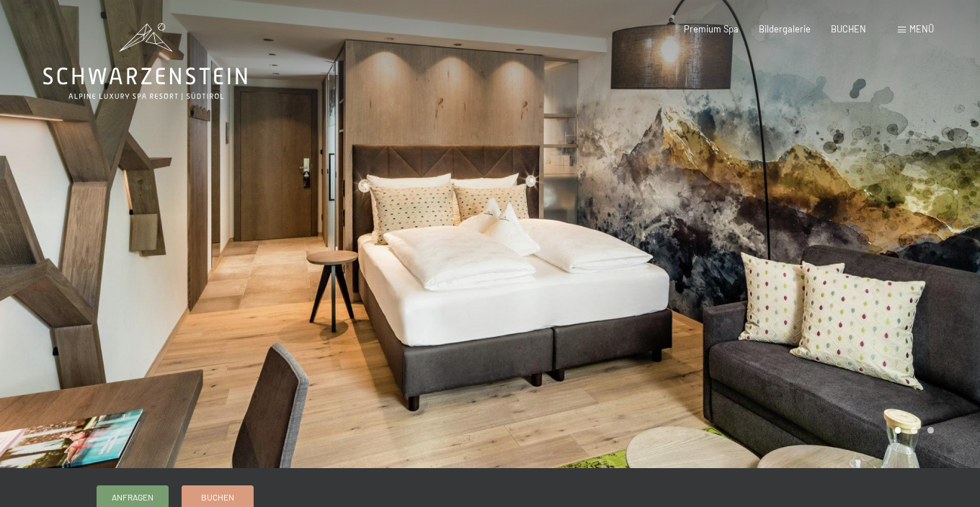  I want to click on span: Menü, so click(921, 29).